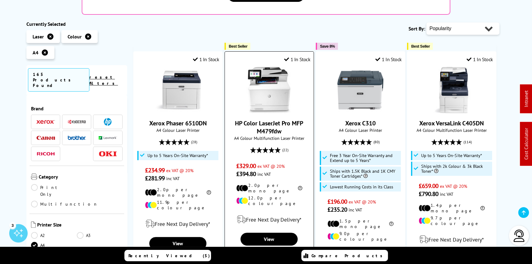 This screenshot has width=532, height=264. I want to click on li: 9.7p per colour page, so click(452, 221).